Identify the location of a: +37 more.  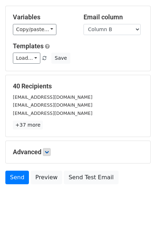
(28, 125).